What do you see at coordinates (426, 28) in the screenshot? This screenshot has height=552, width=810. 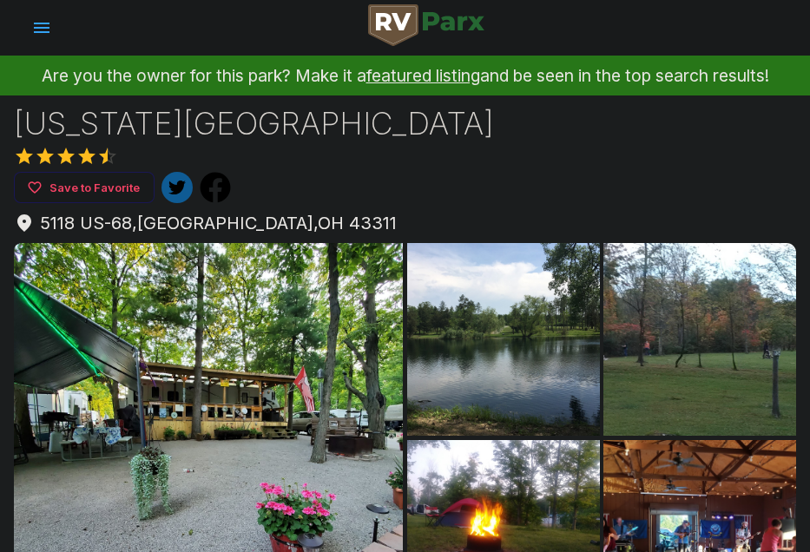 I see `a: RVParx Logo` at bounding box center [426, 28].